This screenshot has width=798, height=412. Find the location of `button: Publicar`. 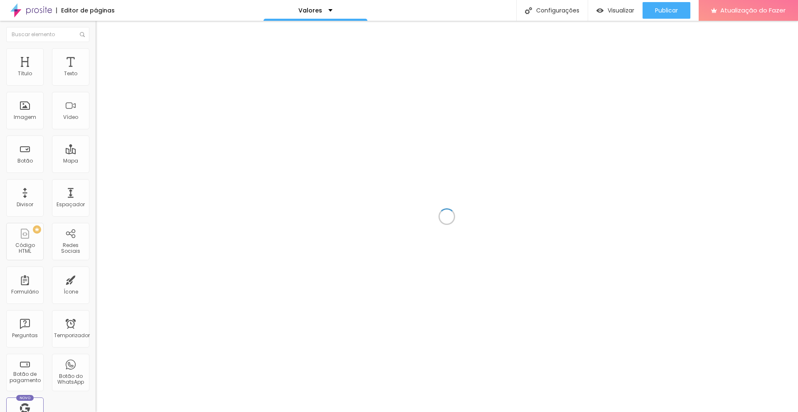

button: Publicar is located at coordinates (666, 10).